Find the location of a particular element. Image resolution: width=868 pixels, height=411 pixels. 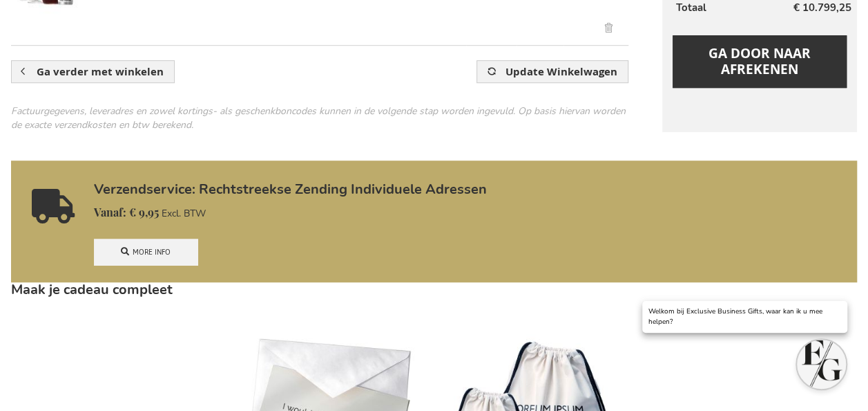

a: More info is located at coordinates (146, 252).